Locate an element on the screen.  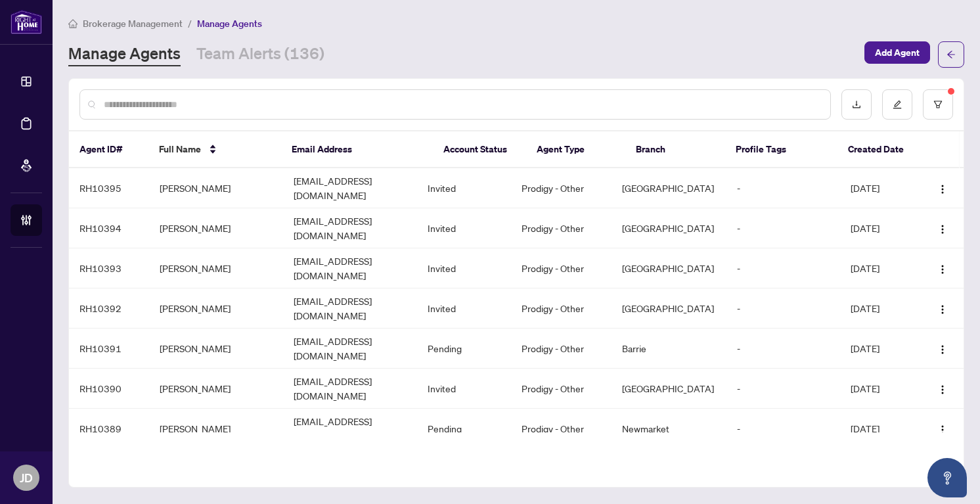
a: Team Alerts (136) is located at coordinates (260, 55).